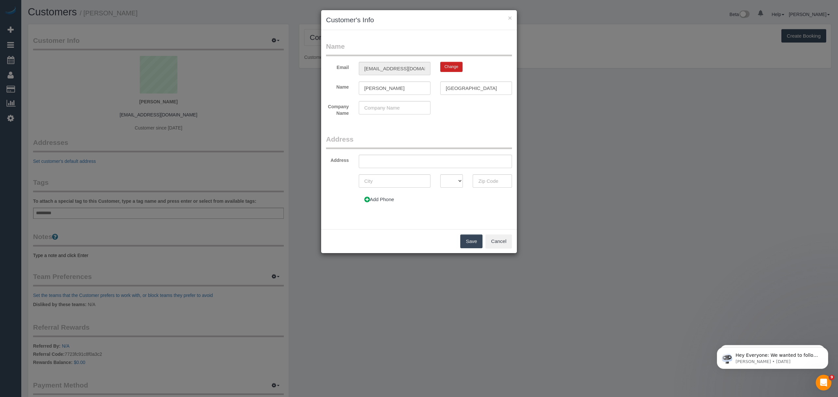  What do you see at coordinates (337, 109) in the screenshot?
I see `label: Company Name` at bounding box center [337, 109].